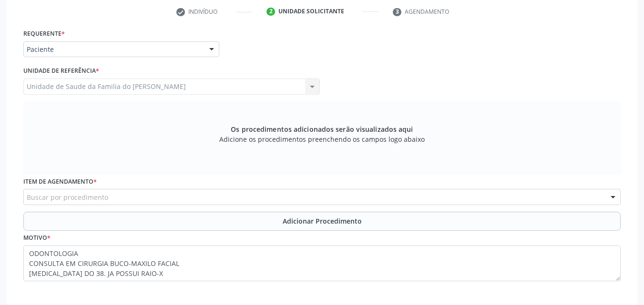  I want to click on label: Requerente, so click(44, 34).